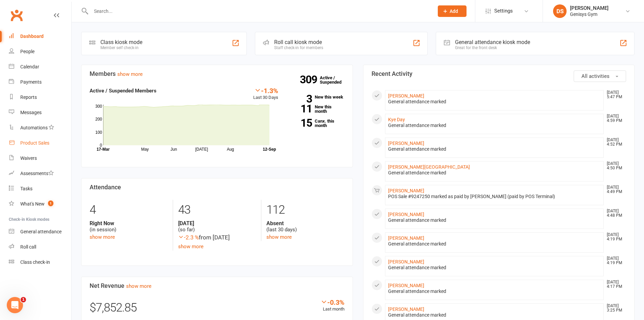  I want to click on div: 112, so click(305, 210).